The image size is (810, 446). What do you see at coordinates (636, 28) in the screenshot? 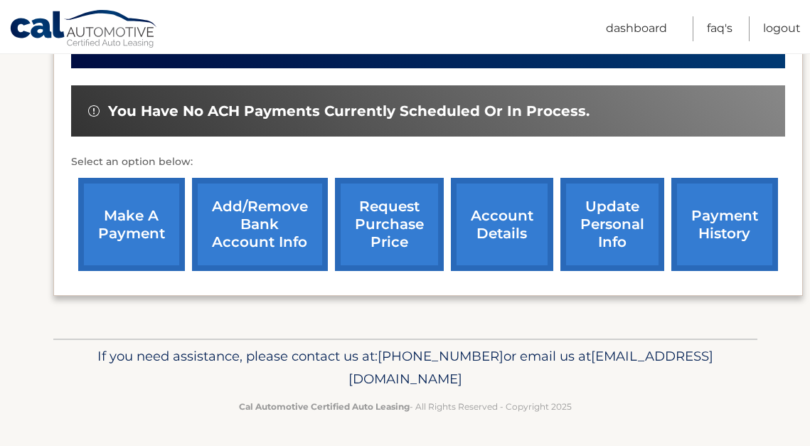
I see `a: Dashboard` at bounding box center [636, 28].